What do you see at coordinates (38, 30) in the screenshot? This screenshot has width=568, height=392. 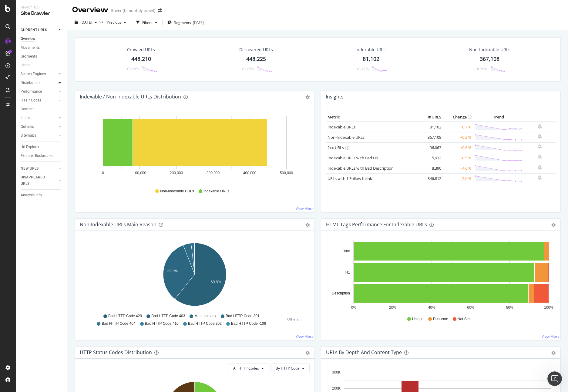 I see `a: CURRENT URLS` at bounding box center [38, 30].